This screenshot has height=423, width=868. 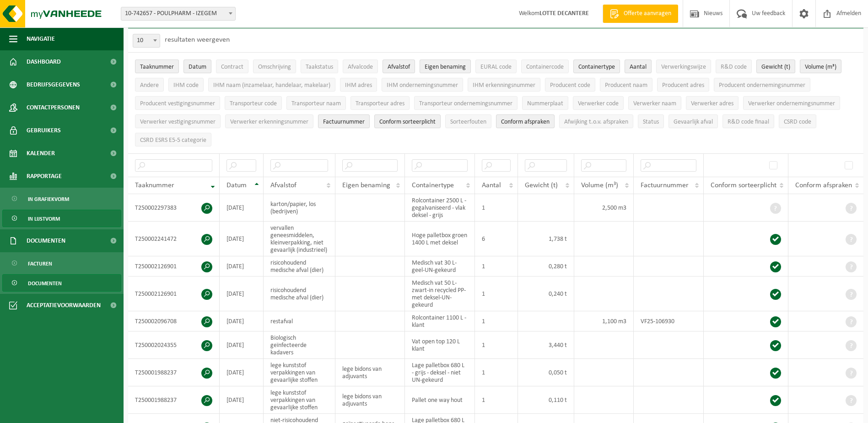 I want to click on button: Verwerker codeVerwerker code: Activate to sort, so click(x=598, y=103).